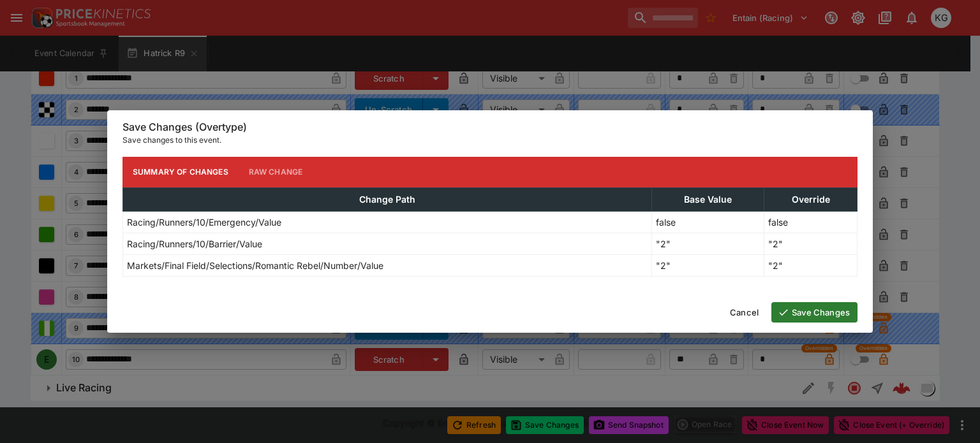 The width and height of the screenshot is (980, 443). Describe the element at coordinates (255, 265) in the screenshot. I see `p: Markets/Final Field/Selections/Romantic Rebel/Number/Value` at that location.